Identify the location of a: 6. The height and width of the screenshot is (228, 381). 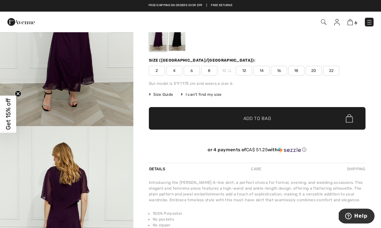
(352, 22).